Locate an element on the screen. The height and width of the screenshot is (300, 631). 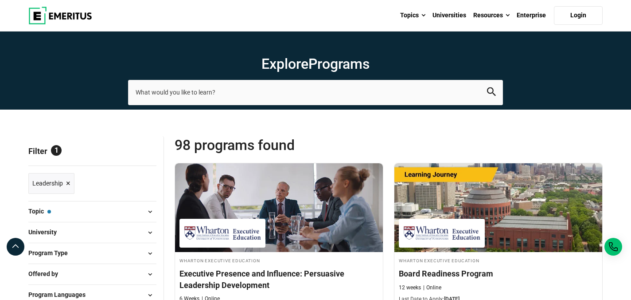
span: University is located at coordinates (46, 232).